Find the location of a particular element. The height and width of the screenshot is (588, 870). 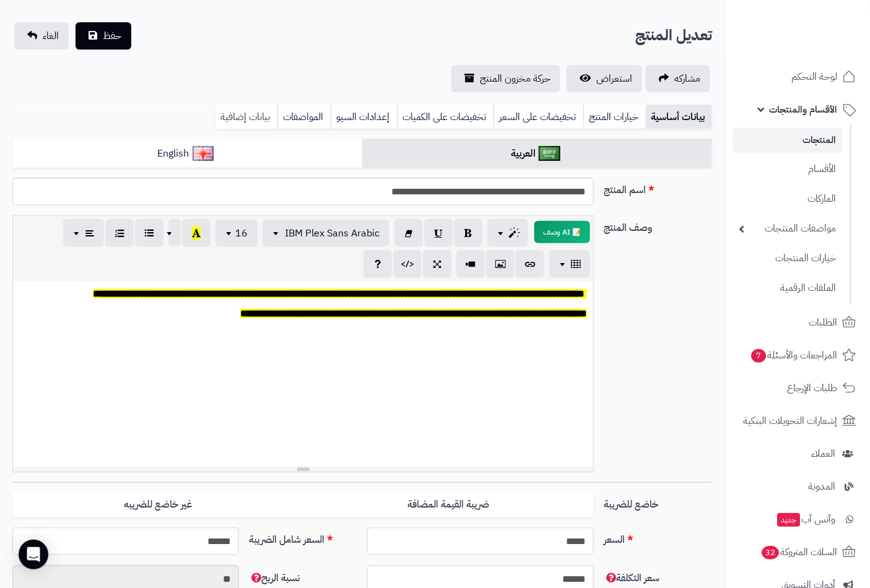

label: اسم المنتج is located at coordinates (658, 188).